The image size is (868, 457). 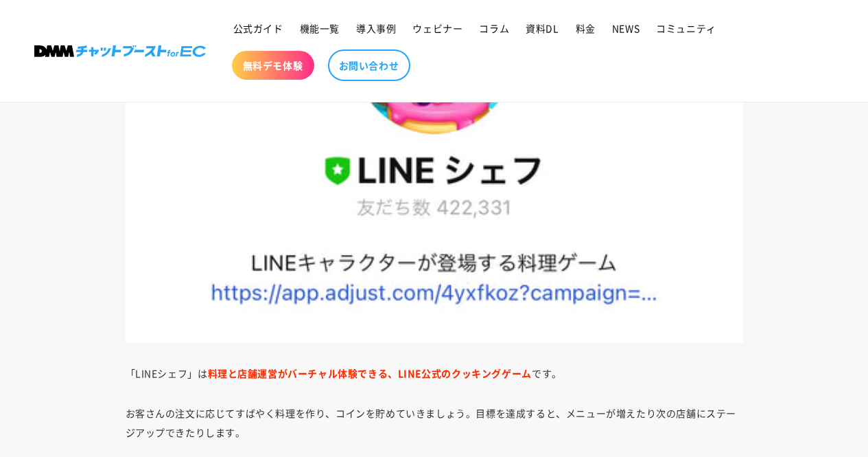 I want to click on a: 導入事例, so click(x=376, y=28).